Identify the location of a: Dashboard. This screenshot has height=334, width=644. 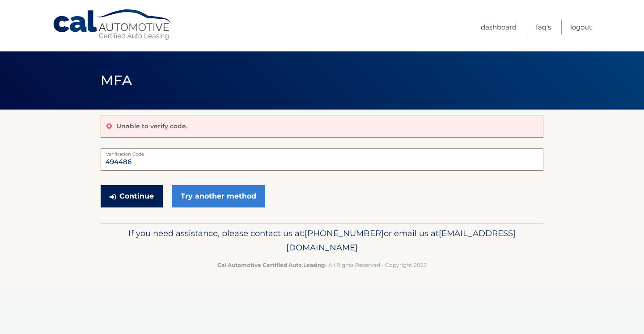
(499, 27).